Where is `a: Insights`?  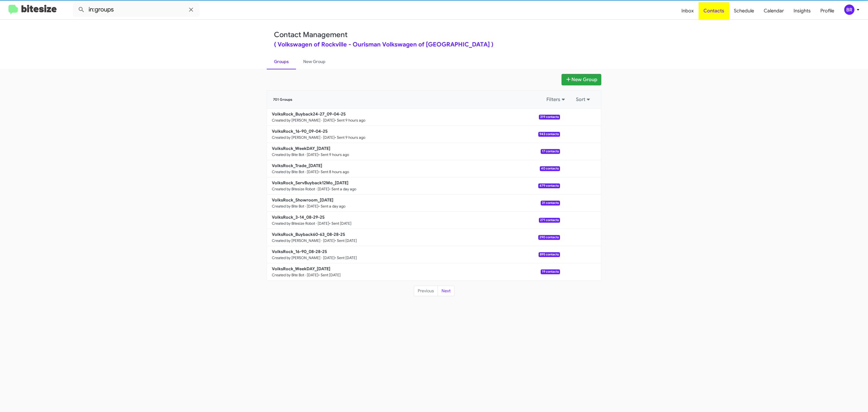 a: Insights is located at coordinates (802, 11).